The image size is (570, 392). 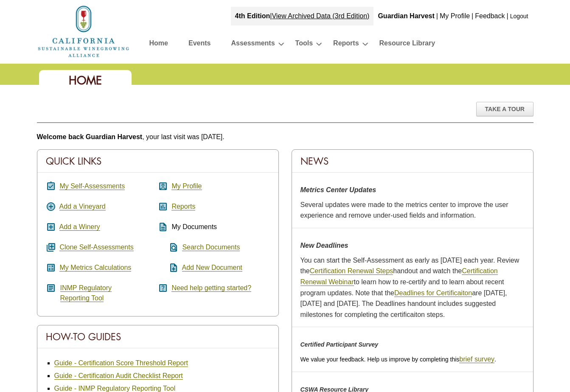 I want to click on a: Clone Self-Assessments, so click(x=96, y=247).